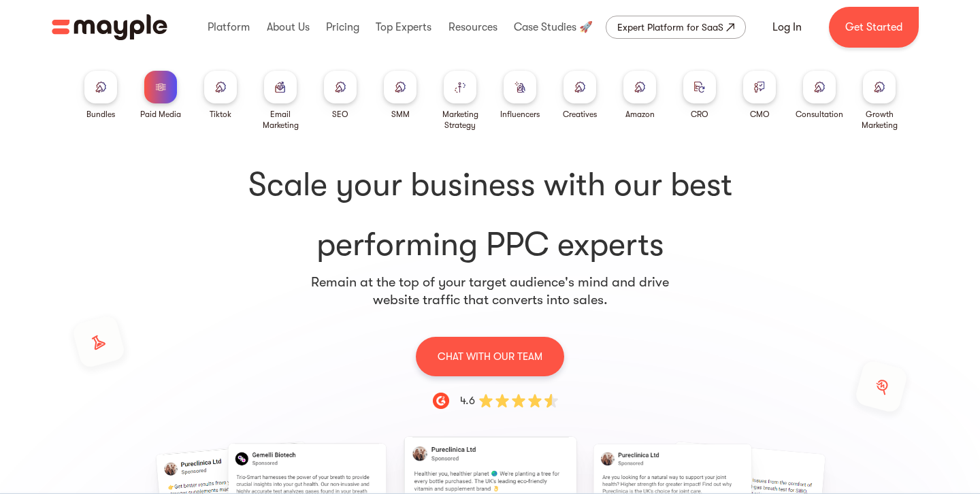 Image resolution: width=980 pixels, height=494 pixels. Describe the element at coordinates (400, 115) in the screenshot. I see `div: SMM` at that location.